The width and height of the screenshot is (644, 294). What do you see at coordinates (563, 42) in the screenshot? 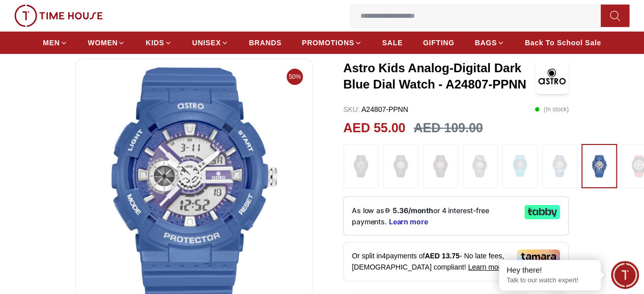
I see `a: Back To School Sale` at bounding box center [563, 42].